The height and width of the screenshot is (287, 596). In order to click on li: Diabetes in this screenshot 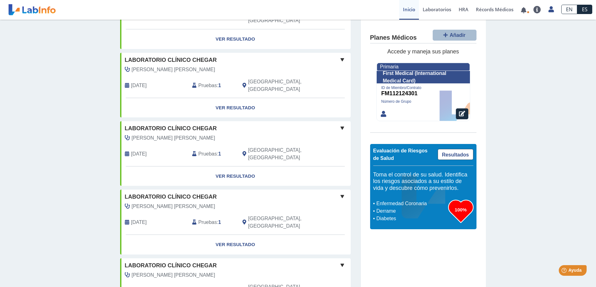, I will do `click(411, 219)`.